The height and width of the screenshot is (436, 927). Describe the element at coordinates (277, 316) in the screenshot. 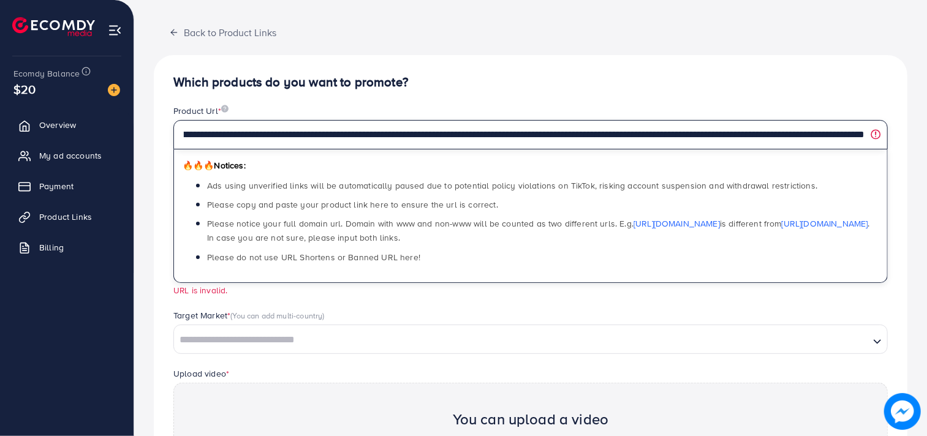

I see `span: (You can add multi-country)` at that location.